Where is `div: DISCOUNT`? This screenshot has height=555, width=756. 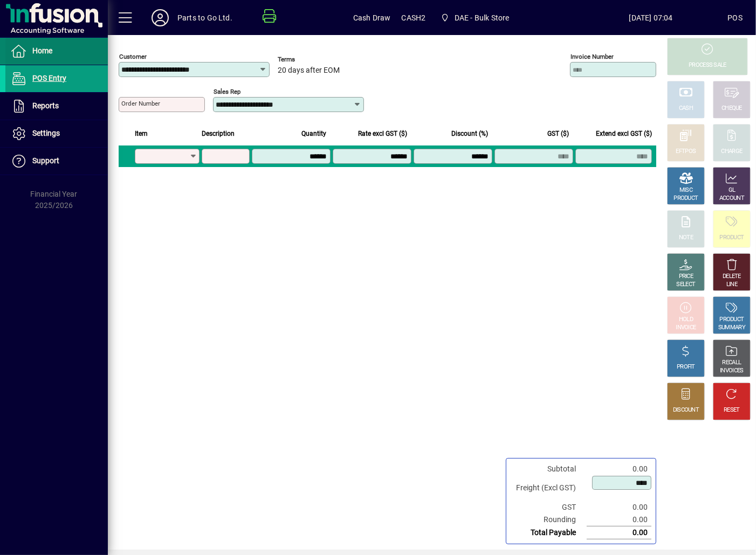 div: DISCOUNT is located at coordinates (686, 410).